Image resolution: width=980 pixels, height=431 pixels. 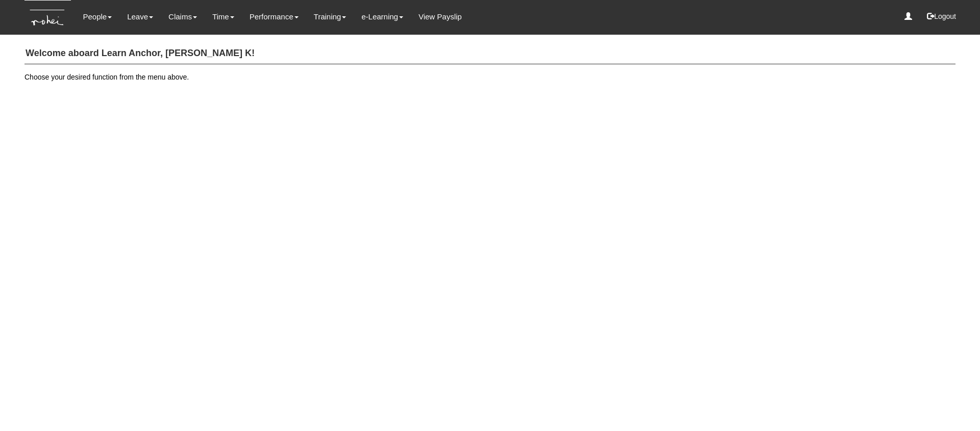 I want to click on a: Performance, so click(x=274, y=16).